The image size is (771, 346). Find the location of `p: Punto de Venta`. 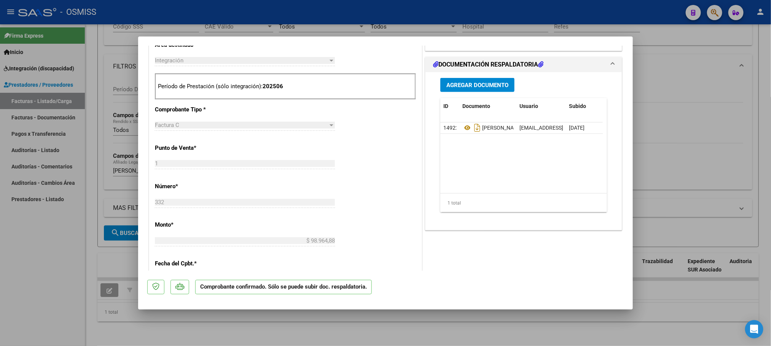

p: Punto de Venta is located at coordinates (194, 148).